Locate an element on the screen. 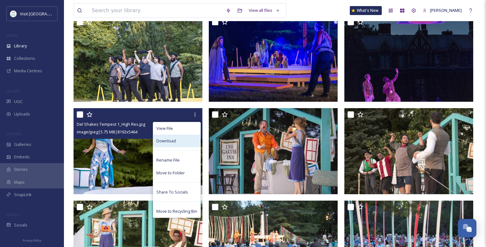 The image size is (486, 247). input: Search your library is located at coordinates (155, 11).